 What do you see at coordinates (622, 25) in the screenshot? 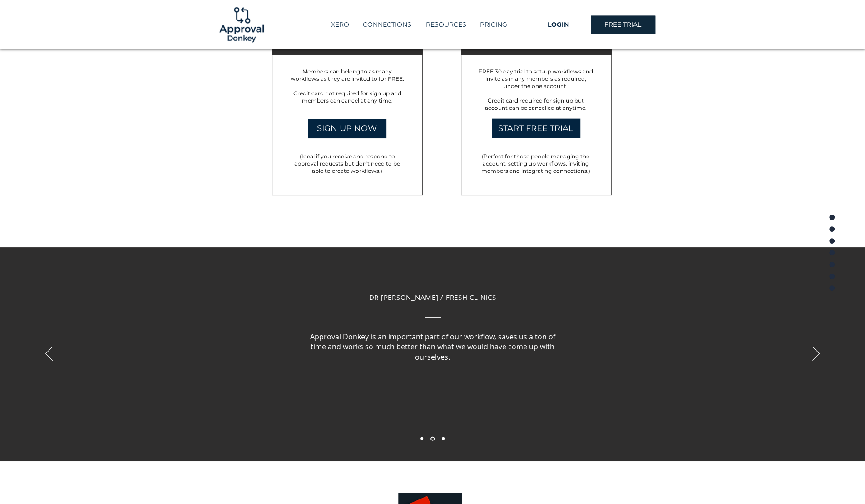
I see `span: FREE TRIAL` at bounding box center [622, 25].